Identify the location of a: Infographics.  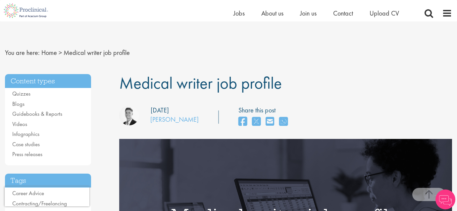
(26, 134).